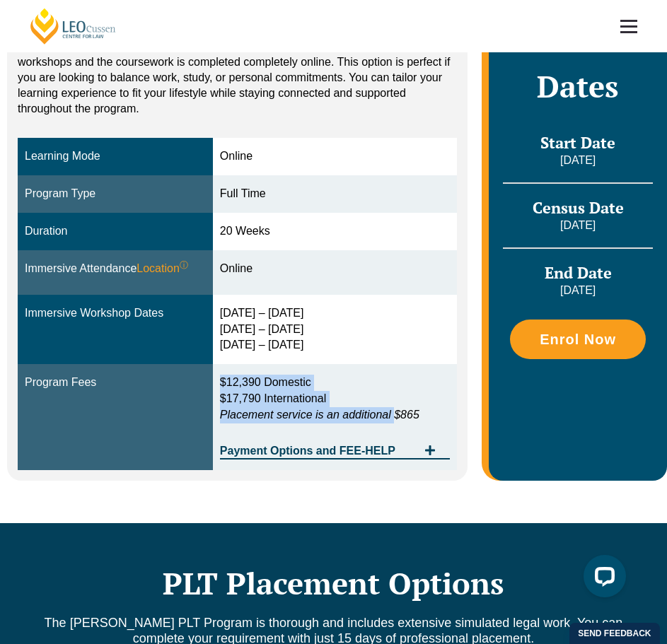 The height and width of the screenshot is (644, 667). What do you see at coordinates (578, 86) in the screenshot?
I see `h2: Dates` at bounding box center [578, 86].